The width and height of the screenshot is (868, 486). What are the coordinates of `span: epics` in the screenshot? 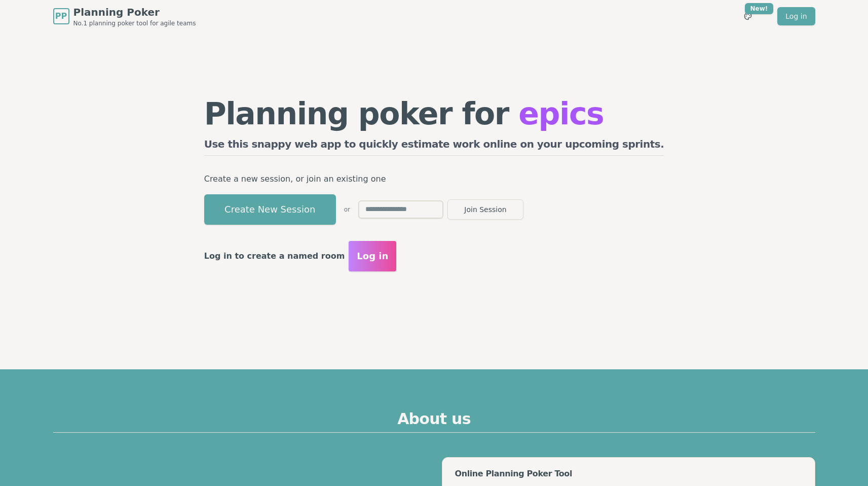 It's located at (561, 113).